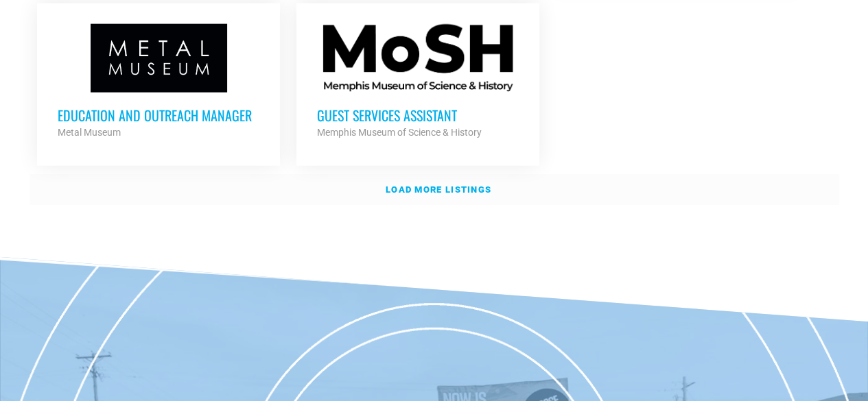 This screenshot has width=868, height=401. I want to click on a: Education and Outreach Manager Metal Museum, so click(159, 82).